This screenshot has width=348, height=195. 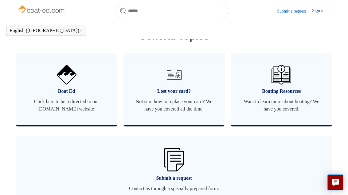 I want to click on span: Boating Resources, so click(x=281, y=91).